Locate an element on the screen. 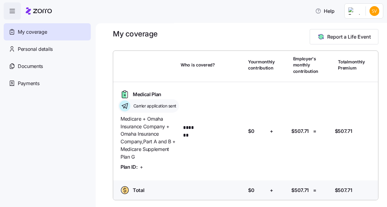 This screenshot has height=207, width=387. span: Documents is located at coordinates (30, 66).